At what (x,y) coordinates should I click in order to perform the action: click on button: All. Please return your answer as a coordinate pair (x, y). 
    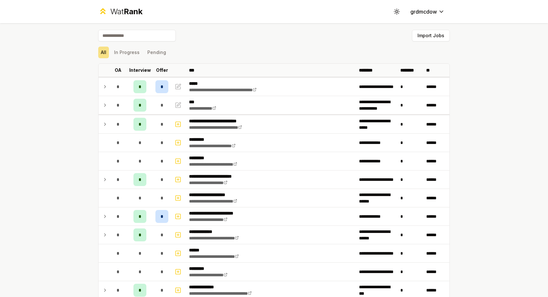
    Looking at the image, I should click on (103, 52).